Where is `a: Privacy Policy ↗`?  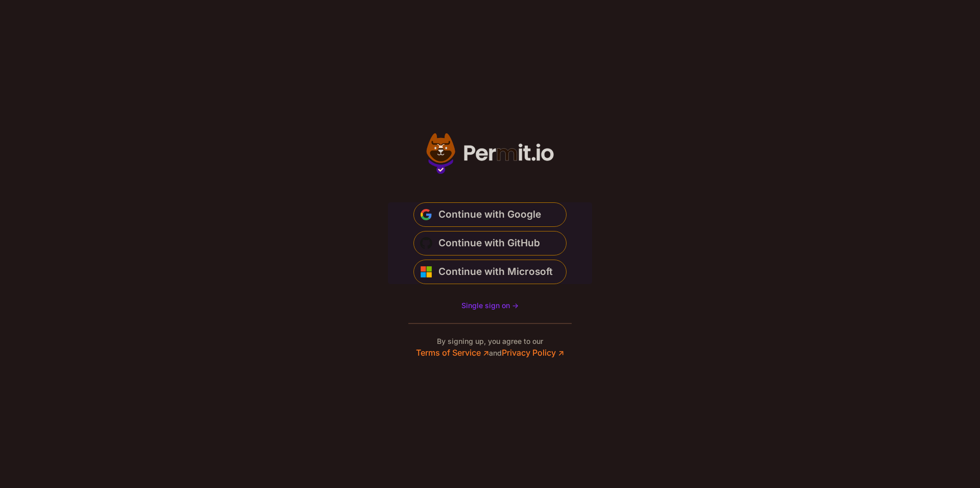 a: Privacy Policy ↗ is located at coordinates (533, 353).